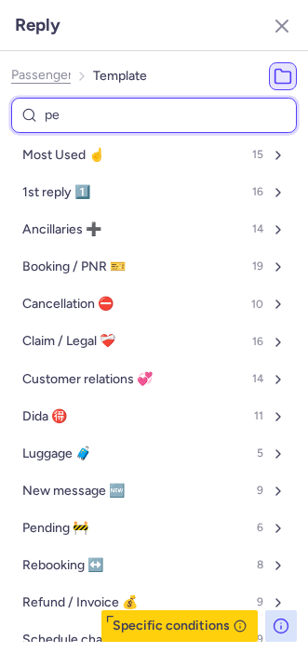  Describe the element at coordinates (87, 380) in the screenshot. I see `span: Customer relations 💞` at that location.